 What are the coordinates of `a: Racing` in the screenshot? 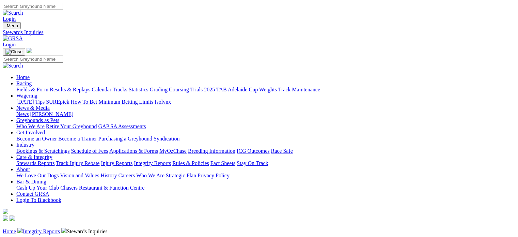 It's located at (24, 83).